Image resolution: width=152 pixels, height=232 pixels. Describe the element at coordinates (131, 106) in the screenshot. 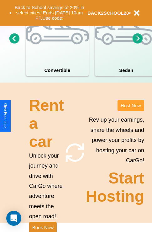

I see `button: Host Now` at that location.